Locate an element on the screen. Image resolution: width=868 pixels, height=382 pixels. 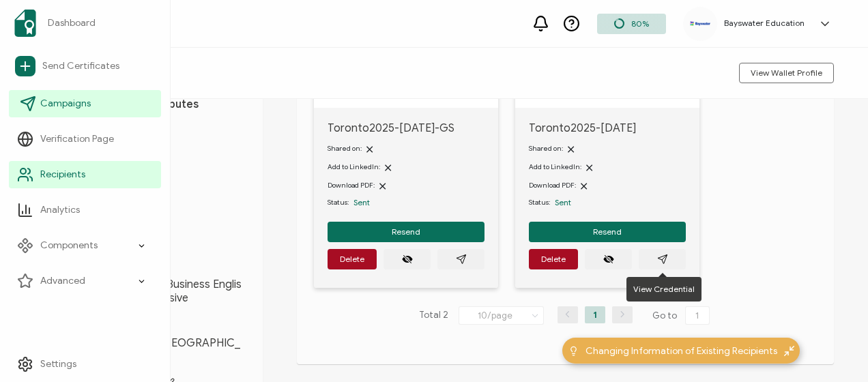
span: Analytics is located at coordinates (60, 210).